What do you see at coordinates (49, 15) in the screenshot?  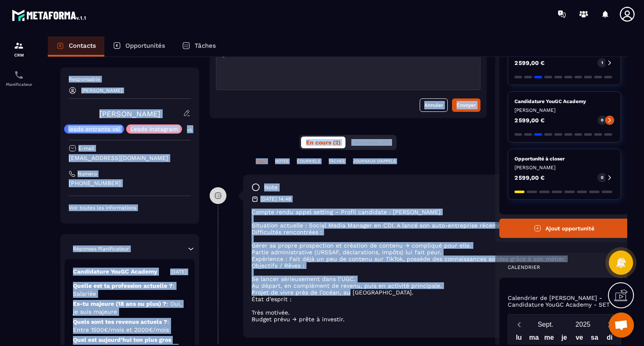 I see `img: logo` at bounding box center [49, 15].